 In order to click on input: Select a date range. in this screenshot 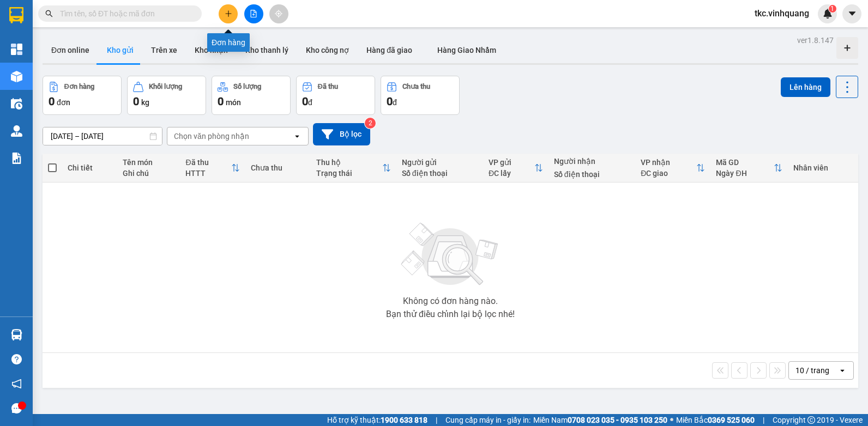, I will do `click(102, 137)`.